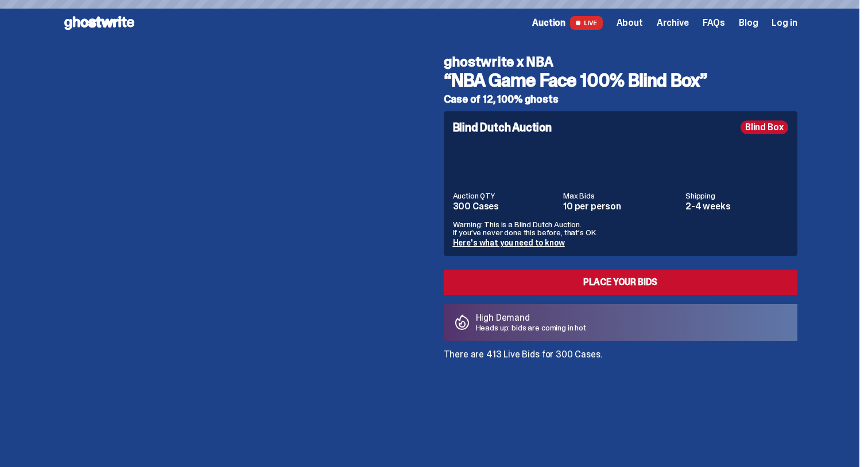 The image size is (868, 467). Describe the element at coordinates (586, 23) in the screenshot. I see `span: LIVE` at that location.